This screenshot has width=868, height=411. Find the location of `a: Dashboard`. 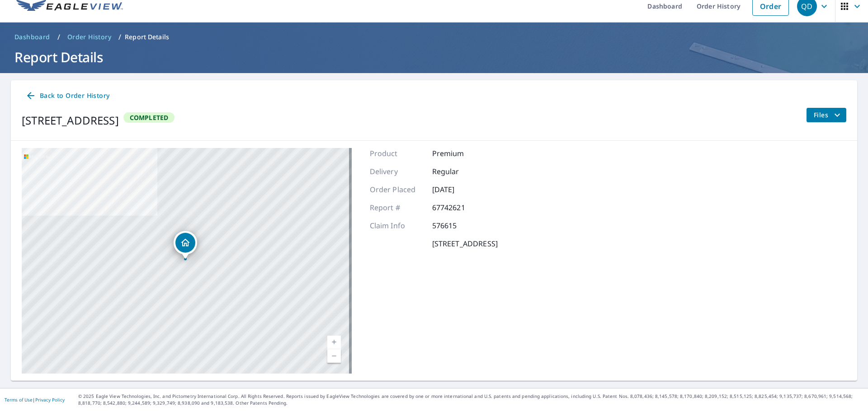

a: Dashboard is located at coordinates (32, 37).